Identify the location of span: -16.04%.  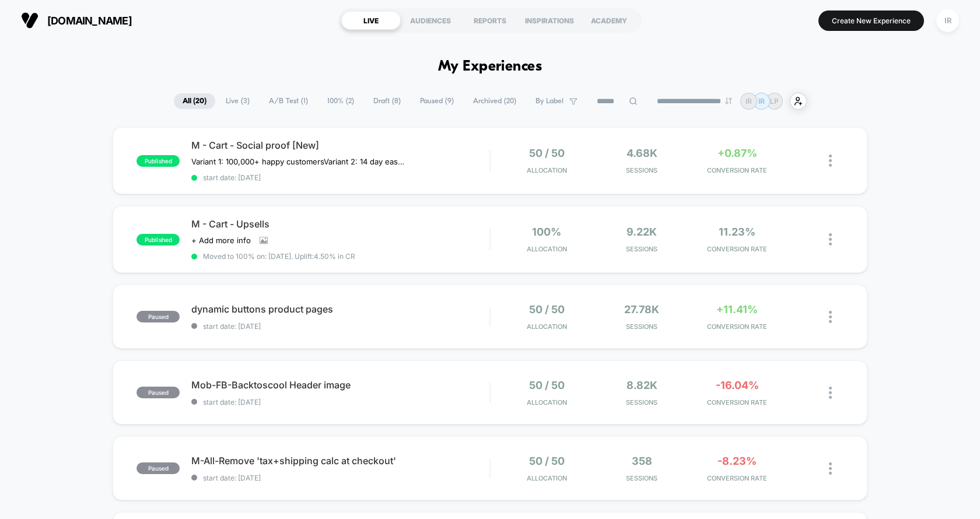
(738, 385).